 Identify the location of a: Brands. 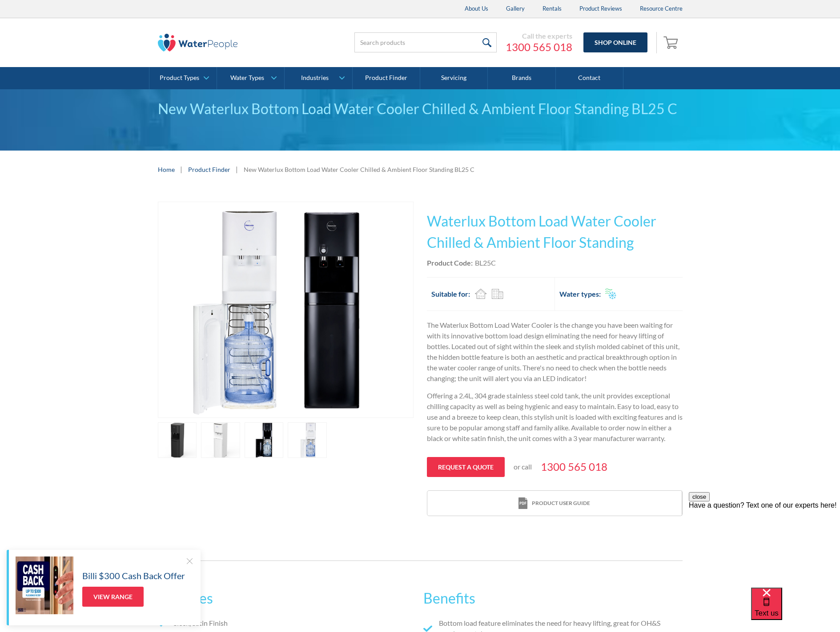
(522, 78).